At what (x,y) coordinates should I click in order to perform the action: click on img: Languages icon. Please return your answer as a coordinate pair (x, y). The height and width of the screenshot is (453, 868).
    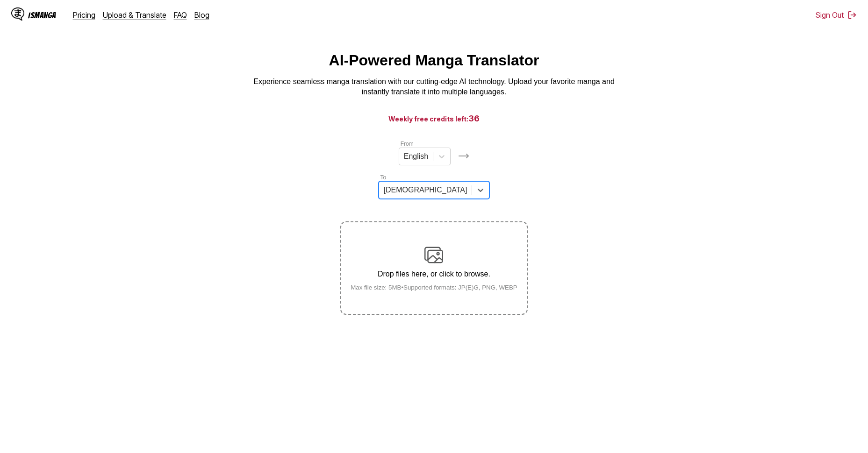
    Looking at the image, I should click on (463, 156).